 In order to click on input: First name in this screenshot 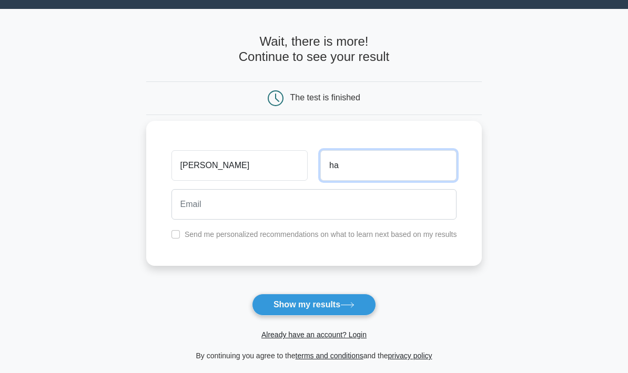, I will do `click(239, 166)`.